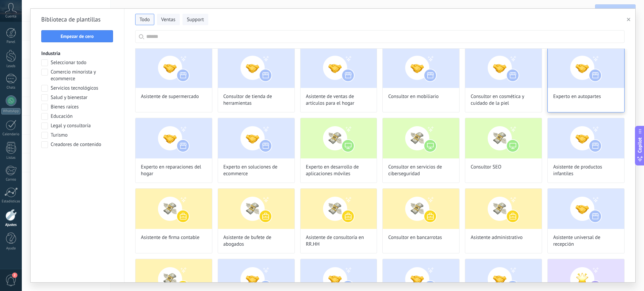 This screenshot has height=291, width=644. Describe the element at coordinates (11, 135) in the screenshot. I see `div: Calendario` at that location.